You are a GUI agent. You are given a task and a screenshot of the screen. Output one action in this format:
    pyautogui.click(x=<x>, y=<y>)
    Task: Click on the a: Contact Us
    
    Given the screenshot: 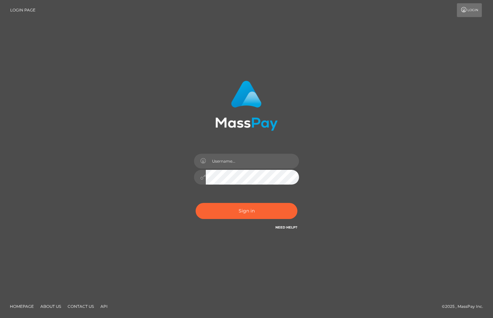 What is the action you would take?
    pyautogui.click(x=81, y=306)
    